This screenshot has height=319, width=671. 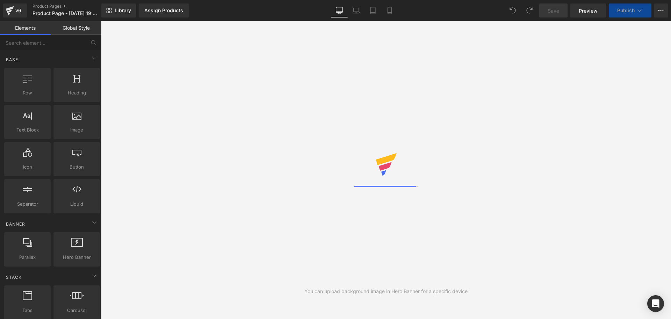 What do you see at coordinates (27, 167) in the screenshot?
I see `span: Icon` at bounding box center [27, 167].